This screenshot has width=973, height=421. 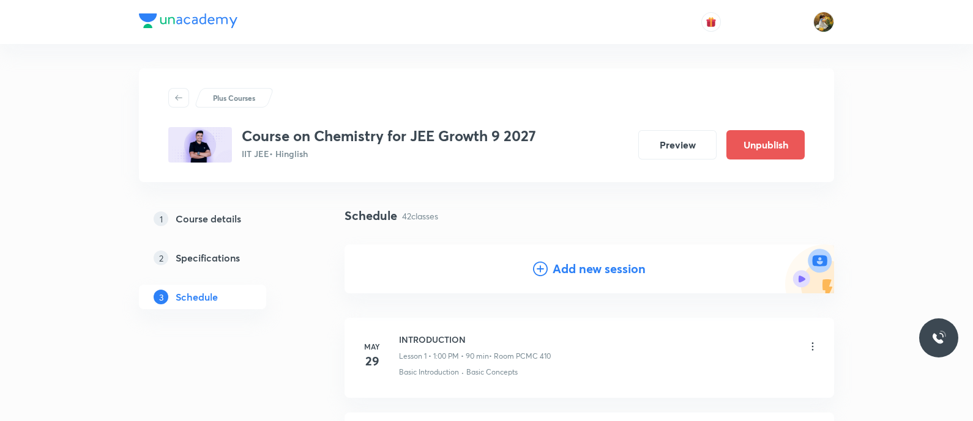 What do you see at coordinates (196, 297) in the screenshot?
I see `h5: Schedule` at bounding box center [196, 297].